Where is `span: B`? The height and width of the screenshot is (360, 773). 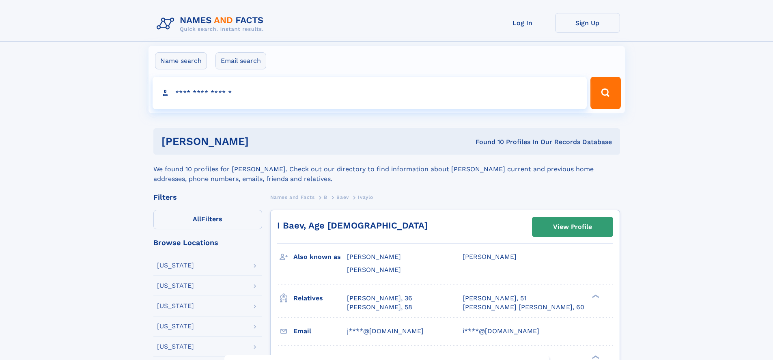
span: B is located at coordinates (325, 197).